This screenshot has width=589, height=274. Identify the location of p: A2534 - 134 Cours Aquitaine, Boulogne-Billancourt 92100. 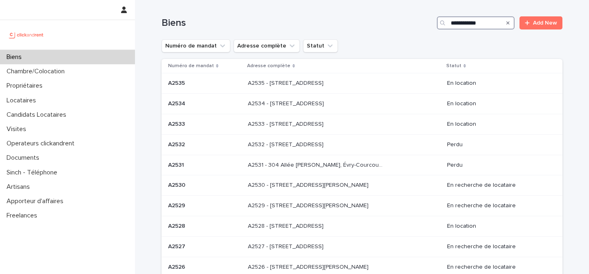
(287, 103).